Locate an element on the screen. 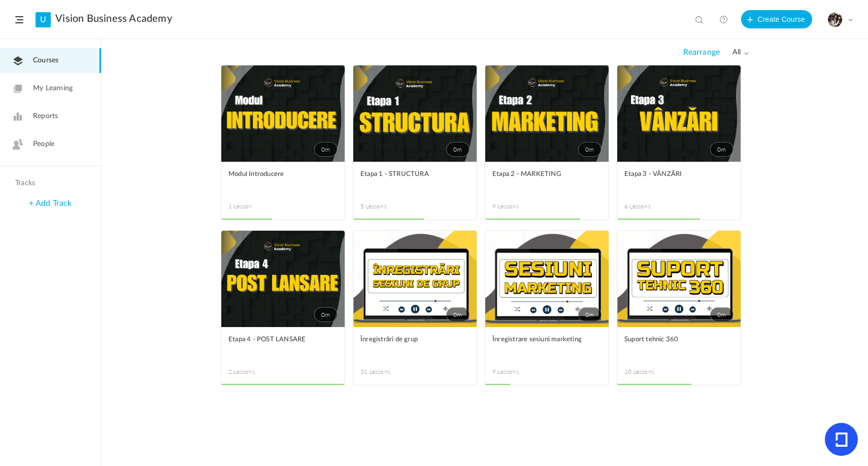 This screenshot has height=466, width=868. span: 2 Lessons is located at coordinates (256, 372).